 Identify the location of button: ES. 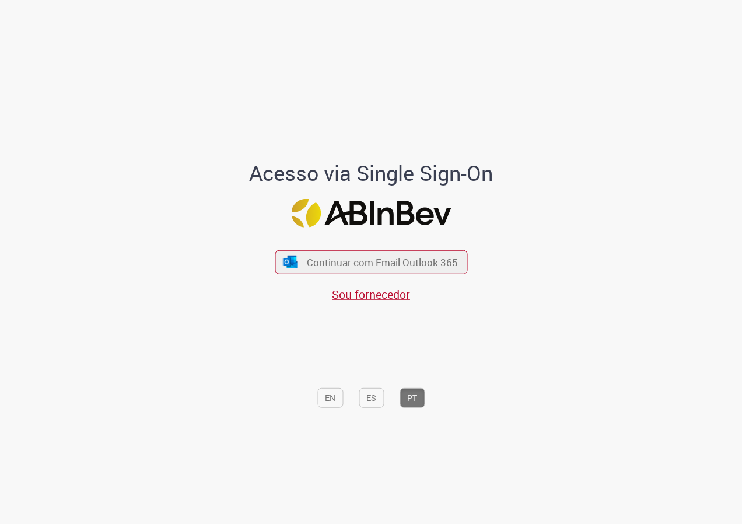
(371, 398).